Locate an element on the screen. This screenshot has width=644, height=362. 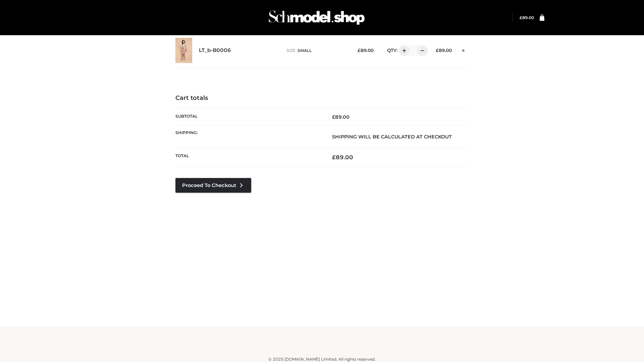
a: Proceed to Checkout is located at coordinates (214, 185).